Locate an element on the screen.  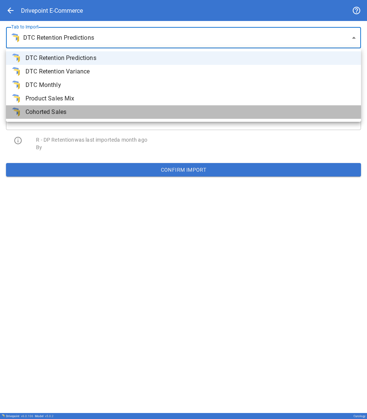
span: DTC Monthly is located at coordinates (190, 85).